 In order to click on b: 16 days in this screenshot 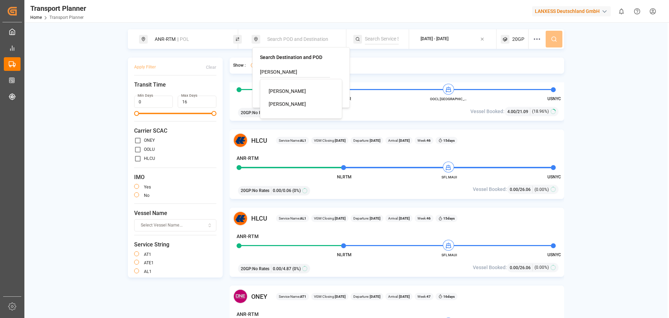, I will do `click(449, 296)`.